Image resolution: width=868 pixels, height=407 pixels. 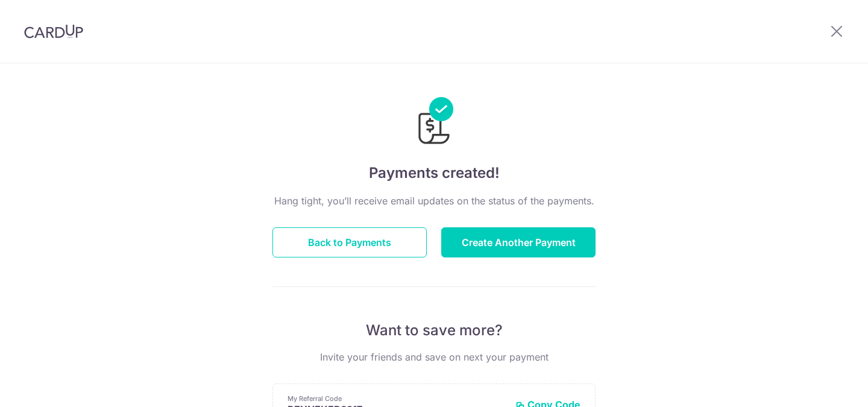 What do you see at coordinates (434, 173) in the screenshot?
I see `h4: Payments created!` at bounding box center [434, 173].